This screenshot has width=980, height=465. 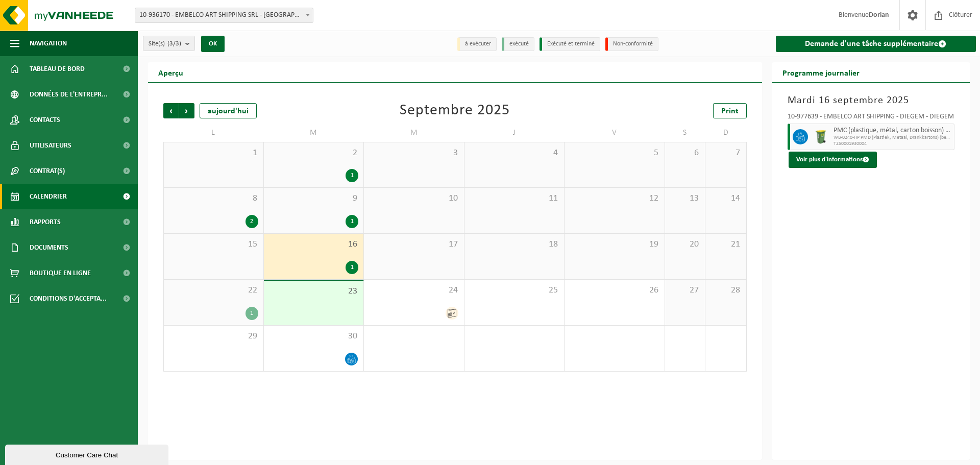 I want to click on span: Print, so click(x=730, y=112).